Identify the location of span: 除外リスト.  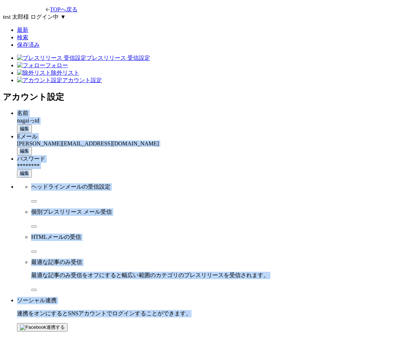
(65, 73).